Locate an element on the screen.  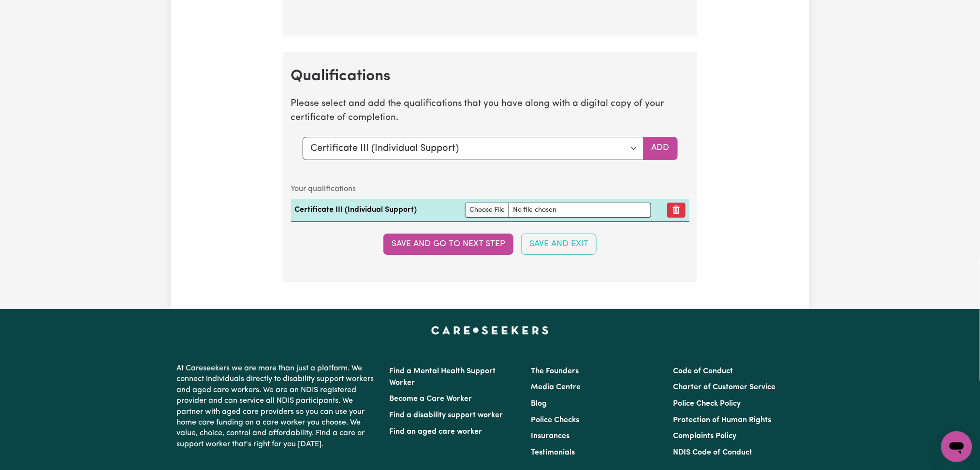
a: The Founders is located at coordinates (555, 371).